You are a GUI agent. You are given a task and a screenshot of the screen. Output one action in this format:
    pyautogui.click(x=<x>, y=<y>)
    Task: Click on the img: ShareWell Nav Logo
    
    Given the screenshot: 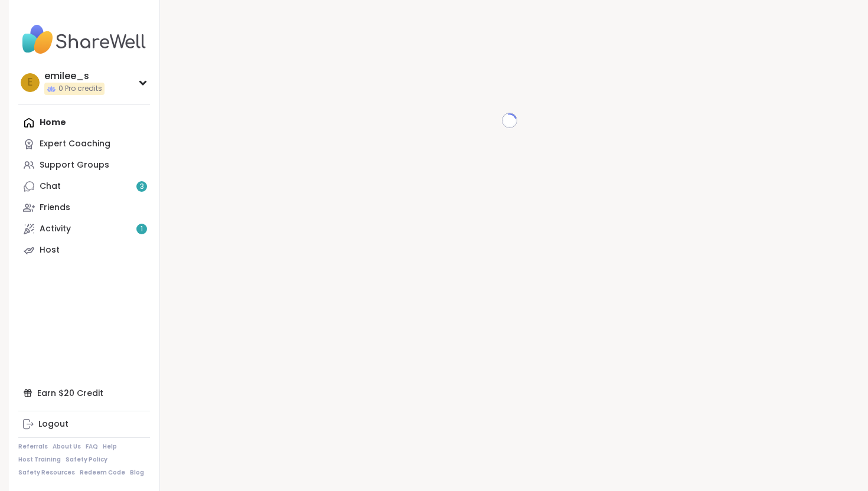 What is the action you would take?
    pyautogui.click(x=84, y=39)
    